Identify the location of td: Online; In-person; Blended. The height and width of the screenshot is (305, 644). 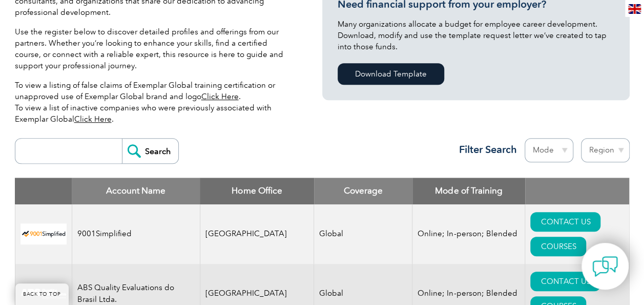
(469, 234).